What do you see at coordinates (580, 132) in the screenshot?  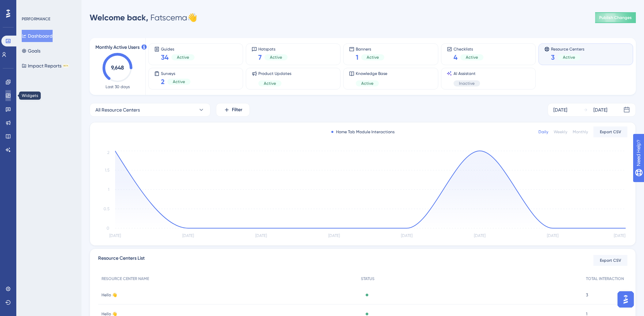 I see `div: Monthly` at bounding box center [580, 132].